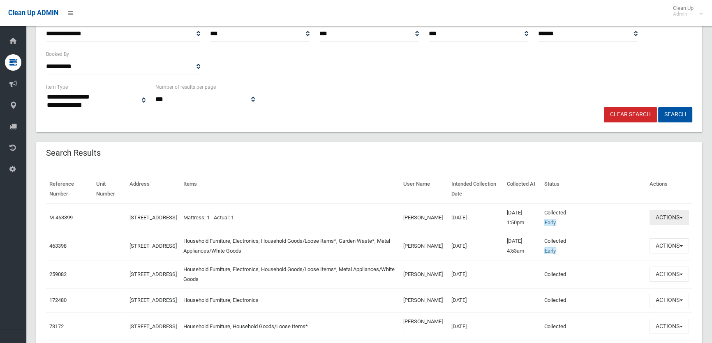 This screenshot has width=712, height=343. What do you see at coordinates (61, 217) in the screenshot?
I see `a: M-463399` at bounding box center [61, 217].